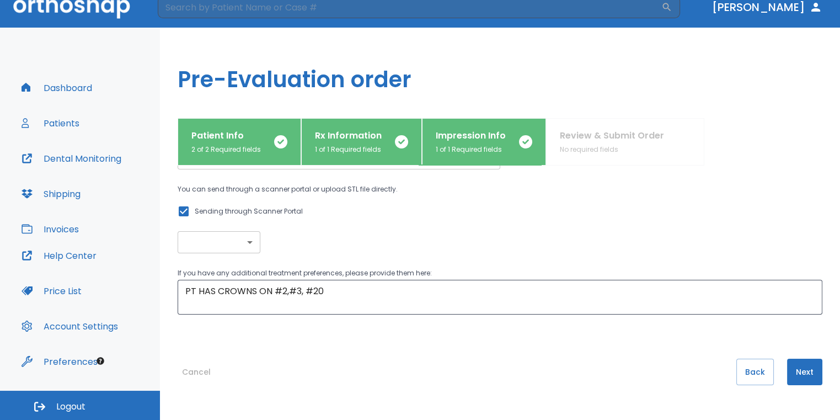 Image resolution: width=840 pixels, height=420 pixels. Describe the element at coordinates (69, 326) in the screenshot. I see `a: Account Settings` at that location.